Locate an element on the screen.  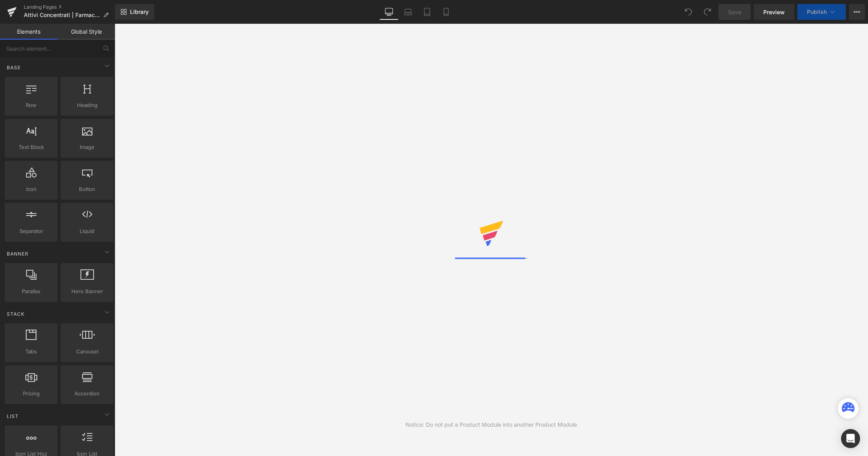
span: Pricing is located at coordinates (31, 393).